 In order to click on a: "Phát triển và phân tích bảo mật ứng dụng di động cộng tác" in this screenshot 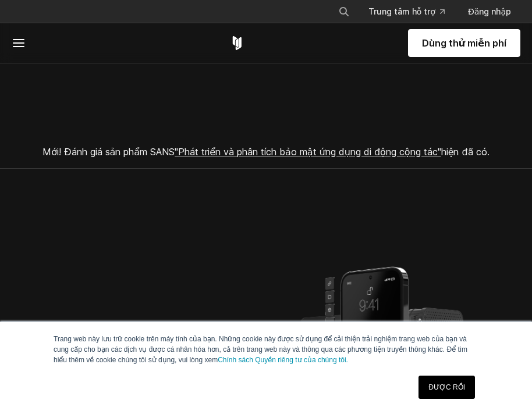, I will do `click(307, 152)`.